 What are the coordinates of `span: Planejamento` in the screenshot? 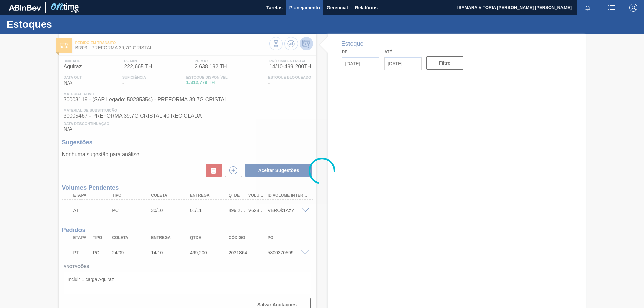 It's located at (305, 8).